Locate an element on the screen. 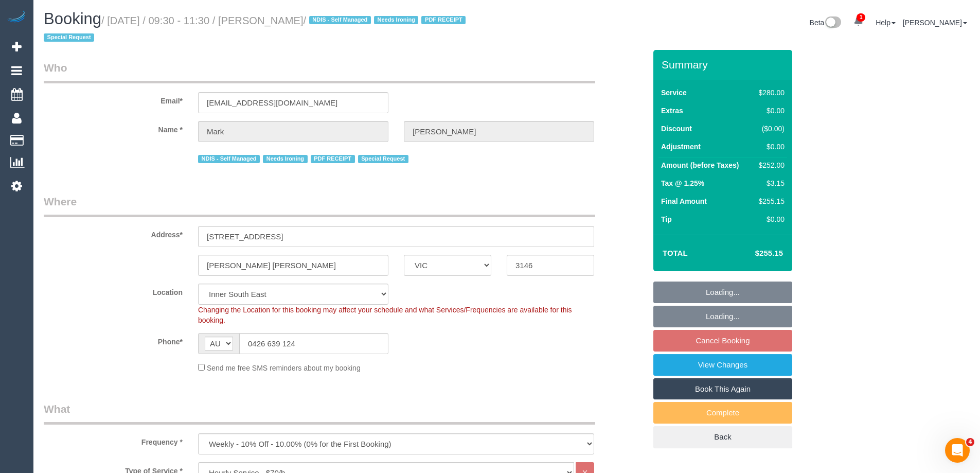 Image resolution: width=980 pixels, height=473 pixels. div: $280.00 is located at coordinates (770, 92).